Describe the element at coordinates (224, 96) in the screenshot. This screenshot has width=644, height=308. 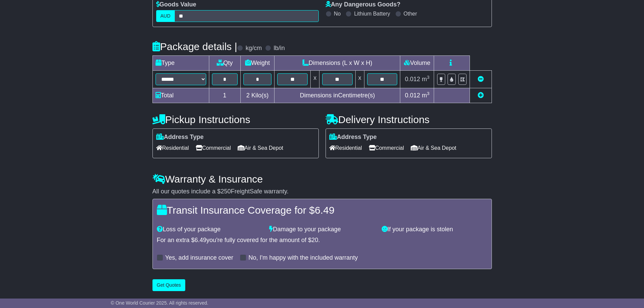
I see `td: 1` at that location.